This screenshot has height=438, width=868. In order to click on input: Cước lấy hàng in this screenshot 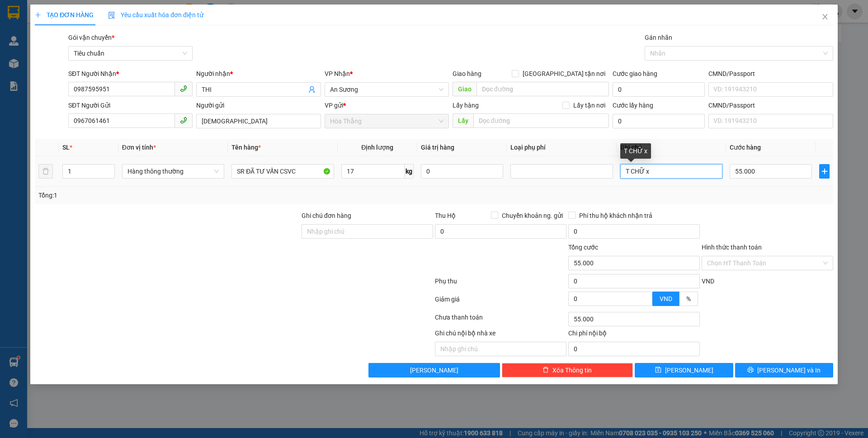, I will do `click(659, 121)`.